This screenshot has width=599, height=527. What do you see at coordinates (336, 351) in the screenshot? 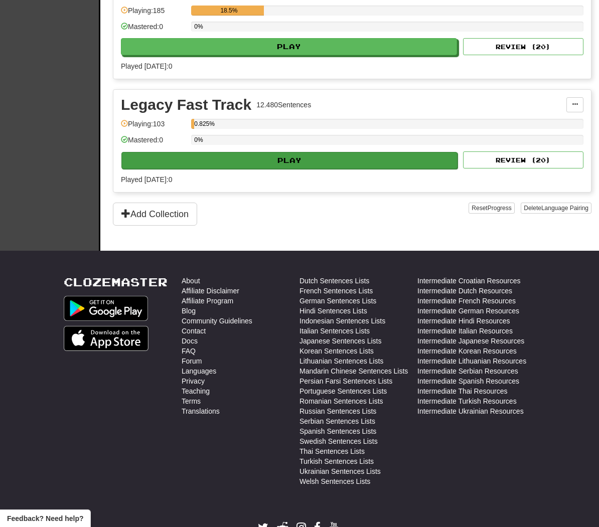
I see `a: Korean Sentences Lists` at bounding box center [336, 351].